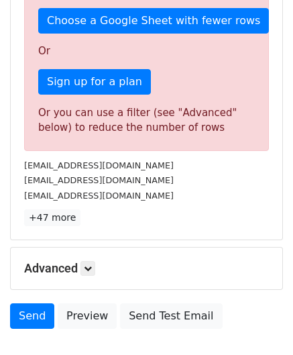  Describe the element at coordinates (146, 51) in the screenshot. I see `p: Or` at that location.